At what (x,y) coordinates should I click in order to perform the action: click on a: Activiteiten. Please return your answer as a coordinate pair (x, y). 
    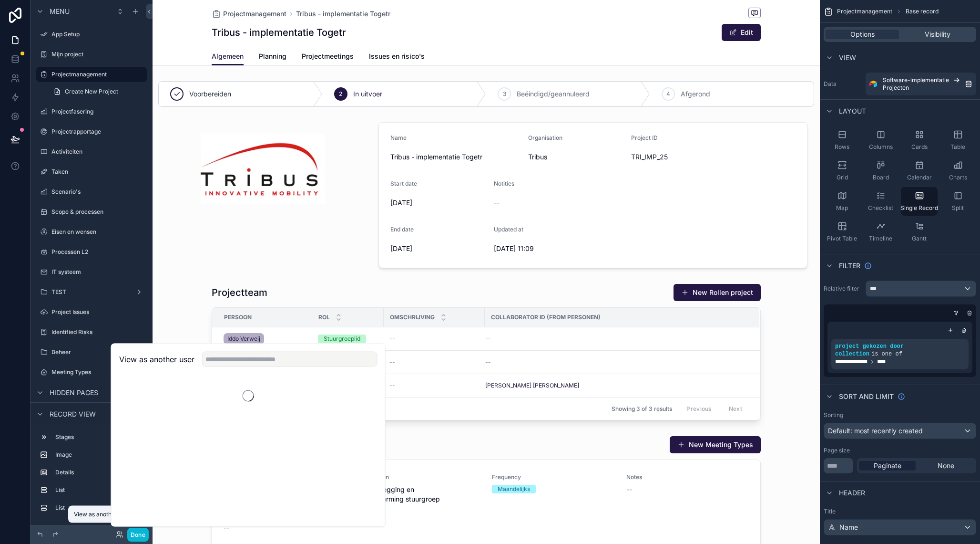
    Looking at the image, I should click on (91, 152).